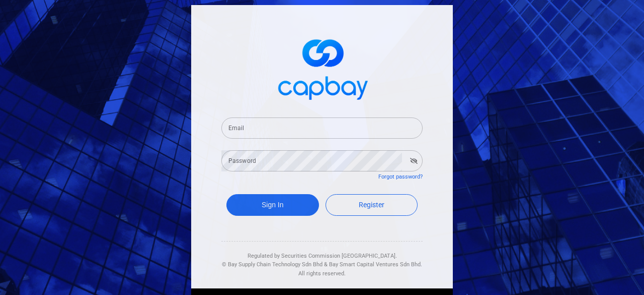 The height and width of the screenshot is (295, 644). I want to click on img: logo, so click(322, 67).